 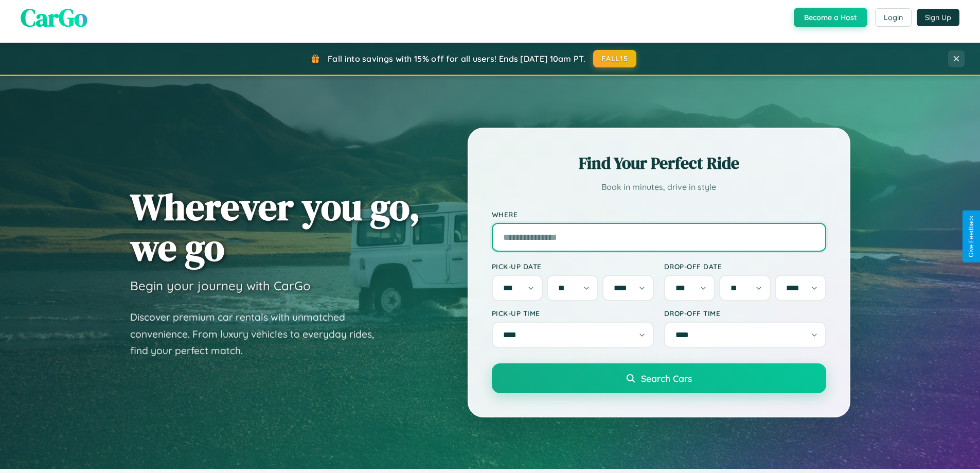 What do you see at coordinates (659, 163) in the screenshot?
I see `h2: Find Your Perfect Ride` at bounding box center [659, 163].